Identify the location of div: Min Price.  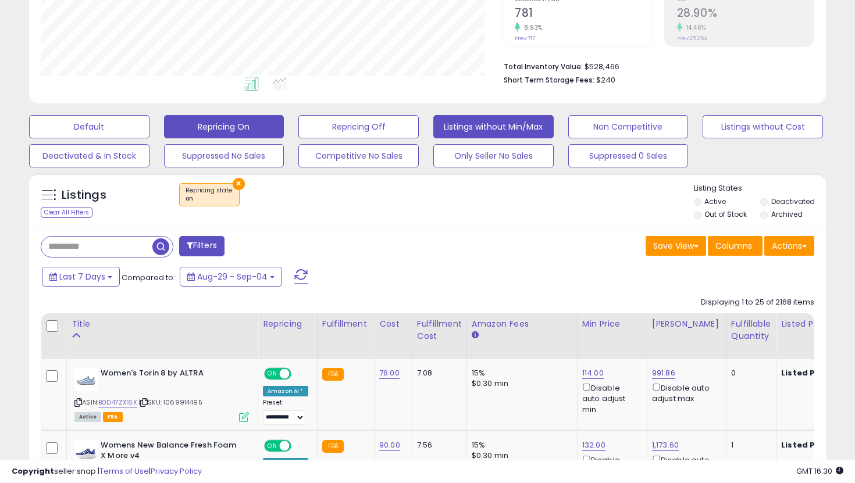
(612, 324).